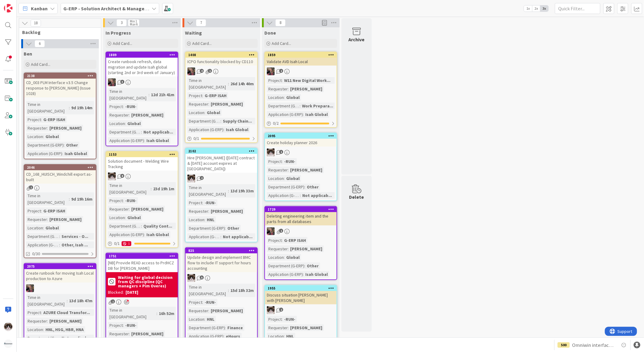 This screenshot has height=352, width=644. What do you see at coordinates (222, 263) in the screenshot?
I see `div: Update design and implement BMC flow to include IT support for hours accounting` at bounding box center [222, 263].